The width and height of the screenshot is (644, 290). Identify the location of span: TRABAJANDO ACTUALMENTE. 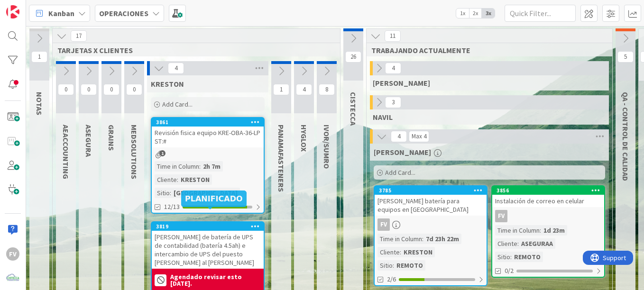
(486, 50).